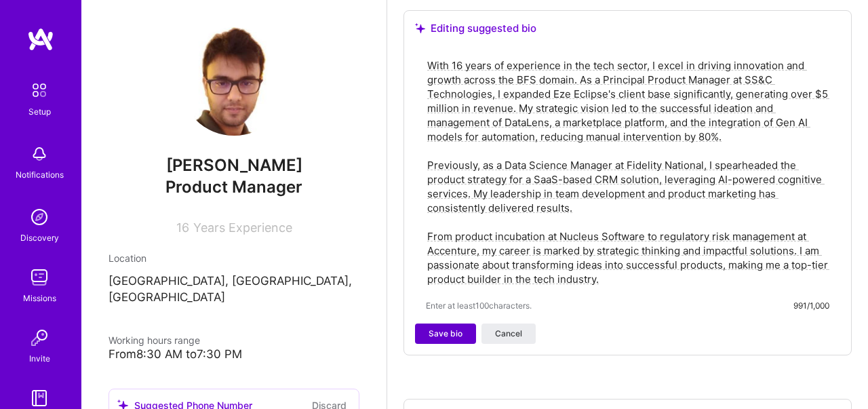 The image size is (868, 409). I want to click on img: teamwork, so click(39, 277).